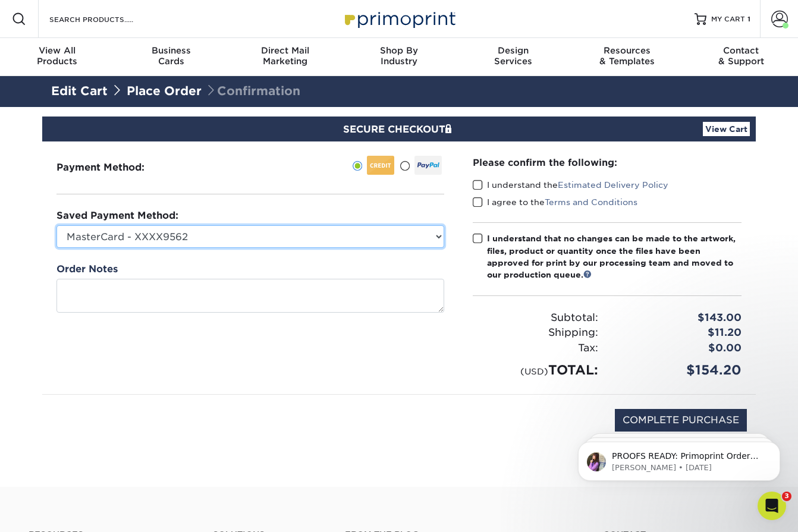 Image resolution: width=798 pixels, height=532 pixels. I want to click on img: Primoprint, so click(399, 18).